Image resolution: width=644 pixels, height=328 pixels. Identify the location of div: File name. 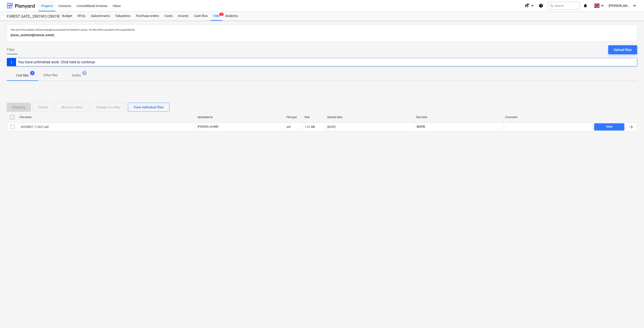
(107, 117).